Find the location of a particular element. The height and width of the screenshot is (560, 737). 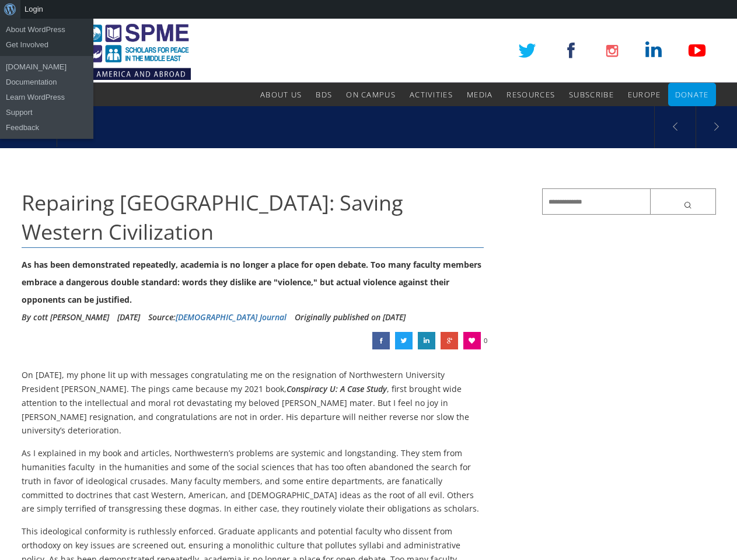

a: BDS is located at coordinates (324, 95).